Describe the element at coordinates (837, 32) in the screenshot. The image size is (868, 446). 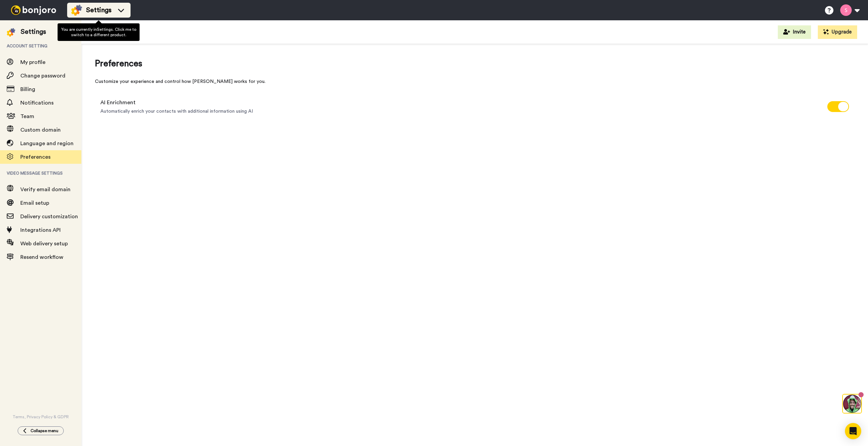
I see `button: Upgrade` at that location.